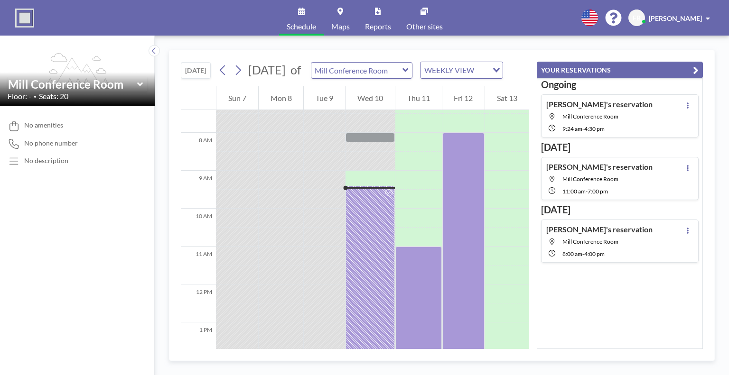 The height and width of the screenshot is (375, 729). I want to click on div: No description, so click(46, 161).